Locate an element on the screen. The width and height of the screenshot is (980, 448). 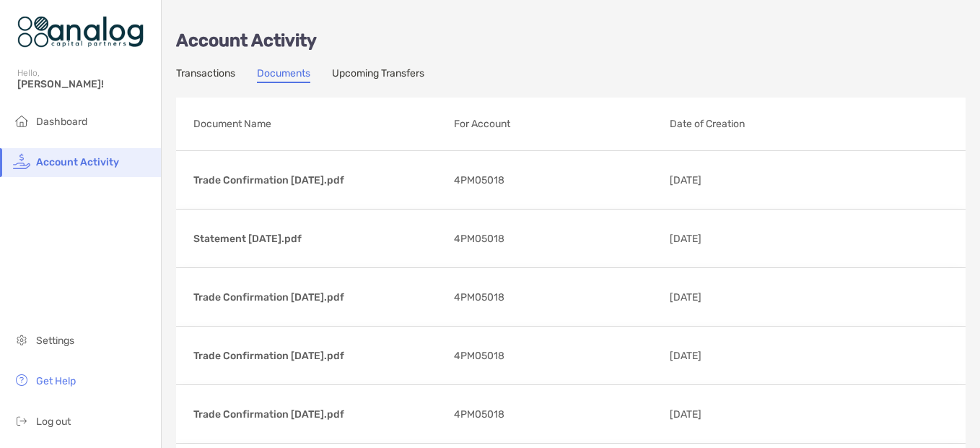
a: Upcoming Transfers is located at coordinates (378, 75).